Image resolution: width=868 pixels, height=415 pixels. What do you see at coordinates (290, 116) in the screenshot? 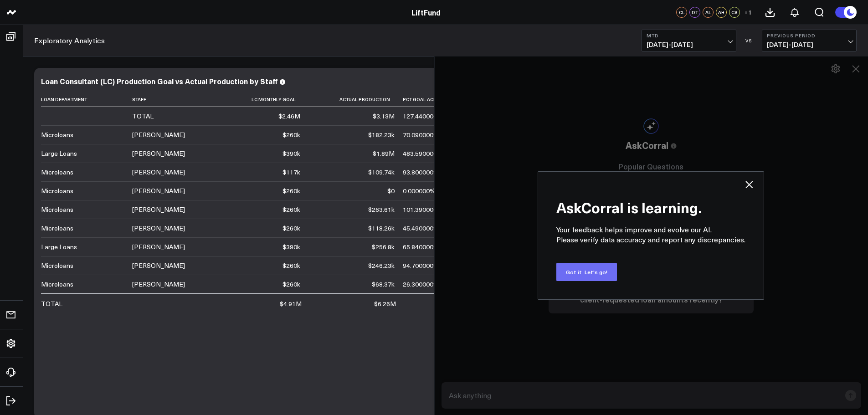
I see `div: $2.46M` at bounding box center [290, 116].